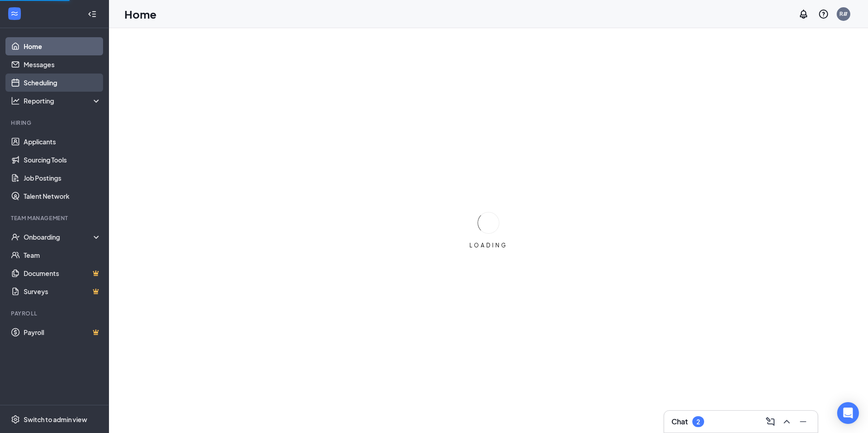 The image size is (868, 433). Describe the element at coordinates (679, 421) in the screenshot. I see `h3: Chat` at that location.